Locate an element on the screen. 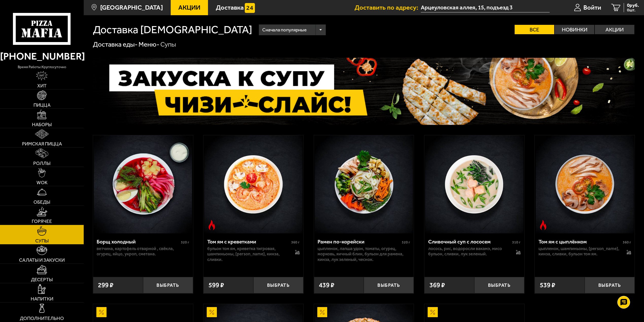  div: Том ям с цыплёнком is located at coordinates (580, 242).